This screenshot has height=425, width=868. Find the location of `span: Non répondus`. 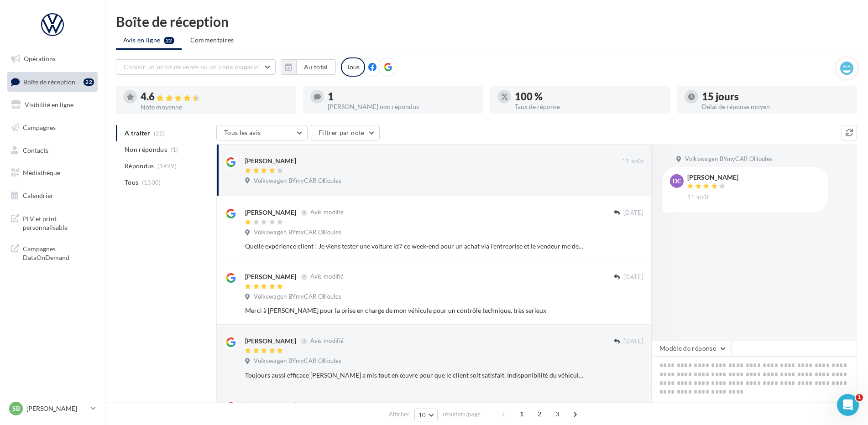

span: Non répondus is located at coordinates (145, 149).